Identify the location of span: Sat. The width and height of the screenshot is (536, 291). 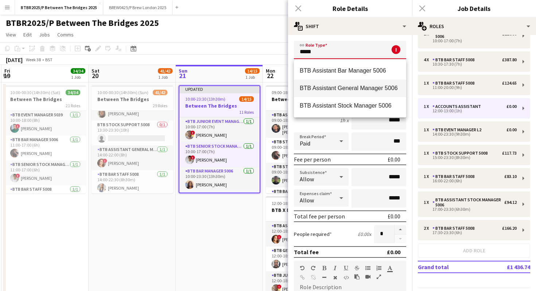
(96, 71).